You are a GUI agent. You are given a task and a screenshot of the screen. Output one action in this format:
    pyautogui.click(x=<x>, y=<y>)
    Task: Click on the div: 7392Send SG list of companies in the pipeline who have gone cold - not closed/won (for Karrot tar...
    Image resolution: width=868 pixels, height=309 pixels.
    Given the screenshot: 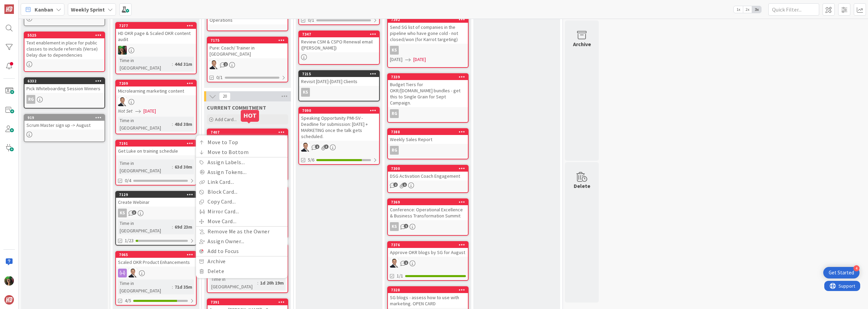 What is the action you would take?
    pyautogui.click(x=428, y=30)
    